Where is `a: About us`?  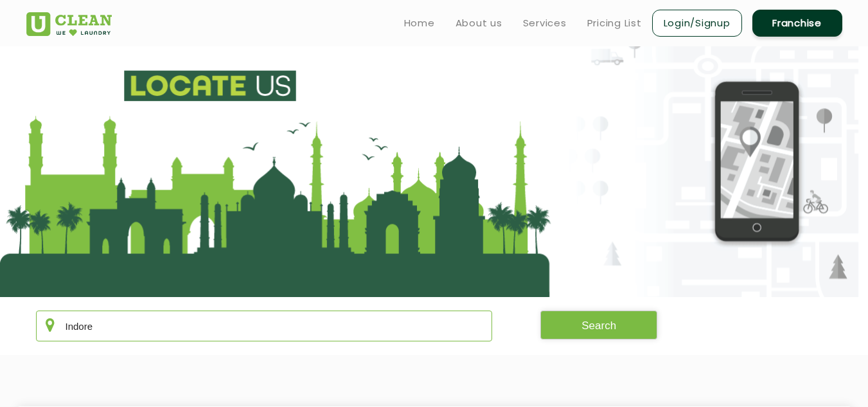
a: About us is located at coordinates (479, 23).